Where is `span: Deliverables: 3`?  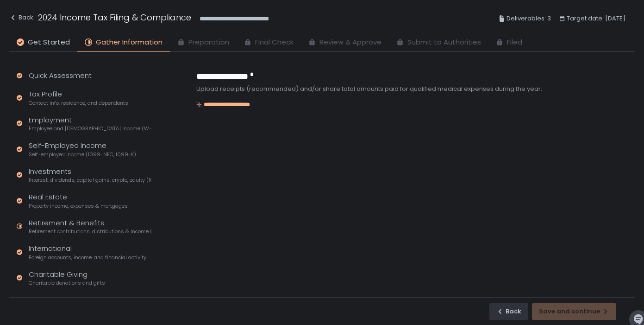 span: Deliverables: 3 is located at coordinates (529, 19).